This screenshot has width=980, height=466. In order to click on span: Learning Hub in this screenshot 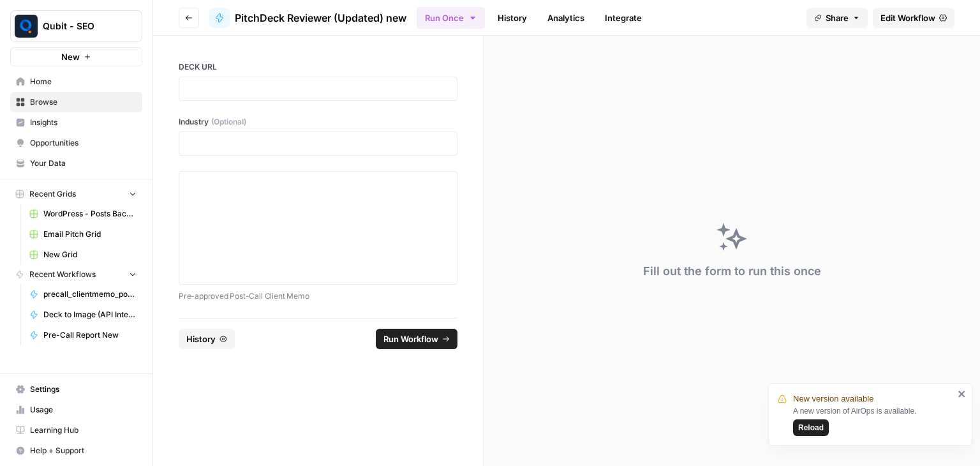, I will do `click(83, 430)`.